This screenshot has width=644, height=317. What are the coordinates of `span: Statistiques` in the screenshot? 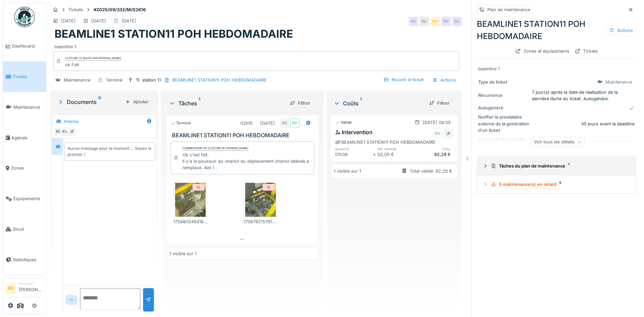 It's located at (28, 260).